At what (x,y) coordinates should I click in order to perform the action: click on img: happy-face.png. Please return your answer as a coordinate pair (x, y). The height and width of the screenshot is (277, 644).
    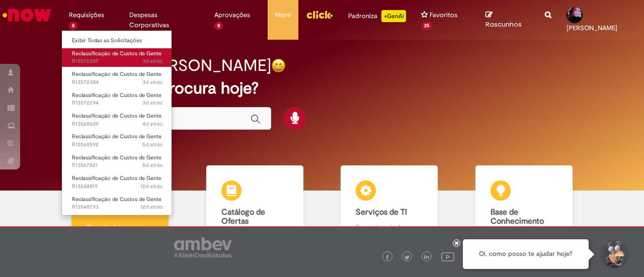
    Looking at the image, I should click on (278, 65).